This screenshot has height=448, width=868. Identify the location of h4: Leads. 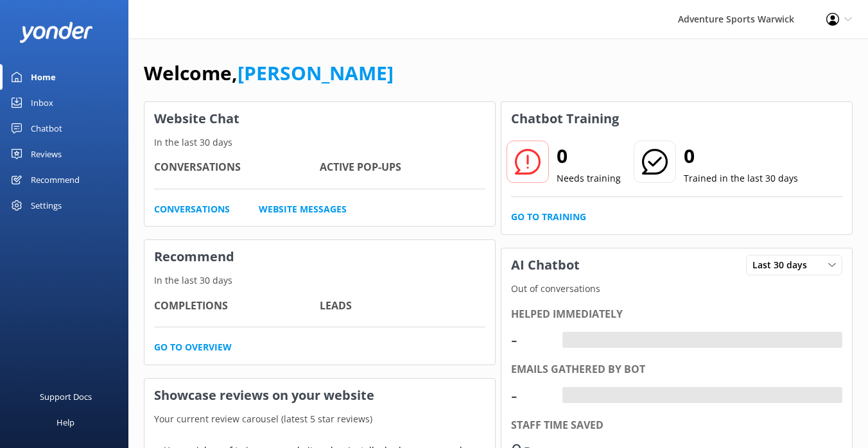
(403, 306).